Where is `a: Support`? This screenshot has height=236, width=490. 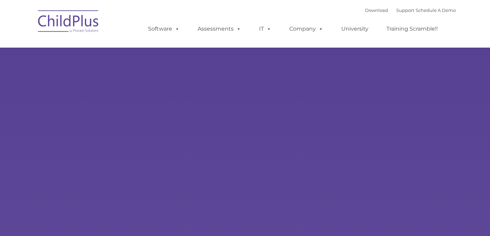 a: Support is located at coordinates (405, 10).